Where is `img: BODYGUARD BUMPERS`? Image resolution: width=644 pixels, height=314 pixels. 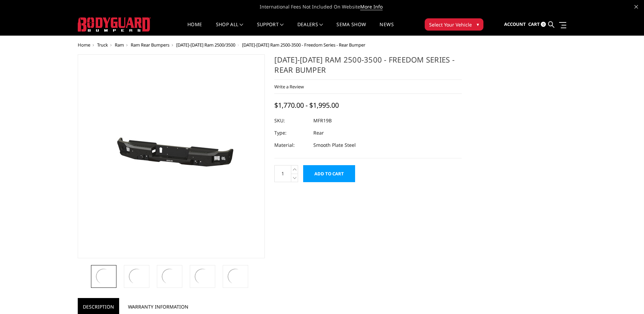
img: BODYGUARD BUMPERS is located at coordinates (114, 24).